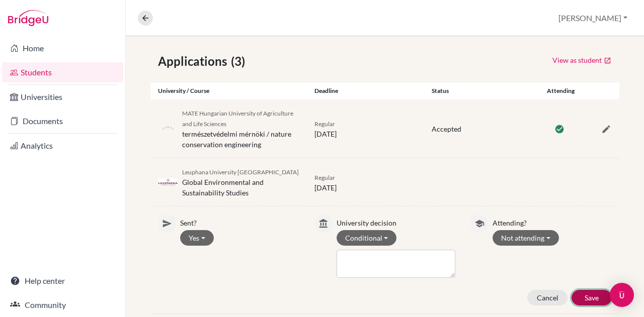 This screenshot has width=644, height=317. I want to click on a: Community, so click(62, 305).